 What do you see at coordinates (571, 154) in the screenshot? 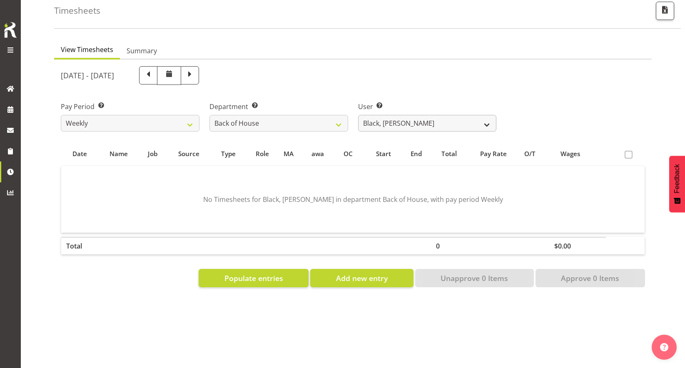
I see `div: Wages` at bounding box center [571, 154].